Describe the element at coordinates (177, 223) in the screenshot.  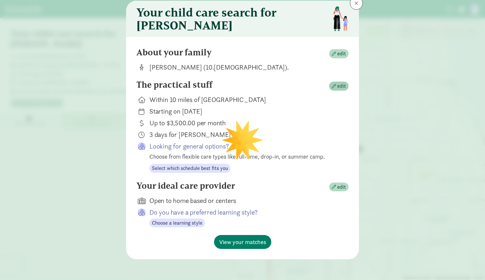
I see `button: Choose a learning style` at that location.